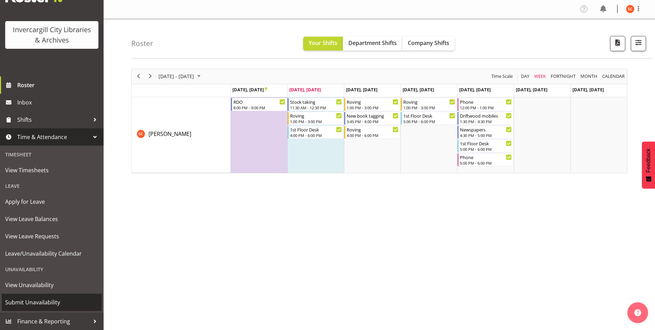 The width and height of the screenshot is (655, 330). Describe the element at coordinates (52, 236) in the screenshot. I see `a: View Leave Requests` at that location.